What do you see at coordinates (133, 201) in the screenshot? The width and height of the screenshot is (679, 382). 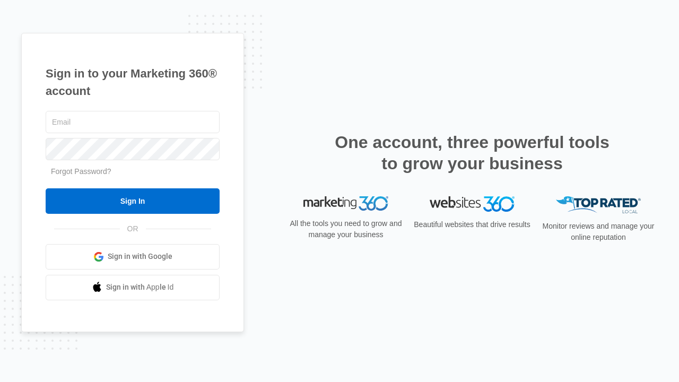 I see `input: Sign In` at bounding box center [133, 201].